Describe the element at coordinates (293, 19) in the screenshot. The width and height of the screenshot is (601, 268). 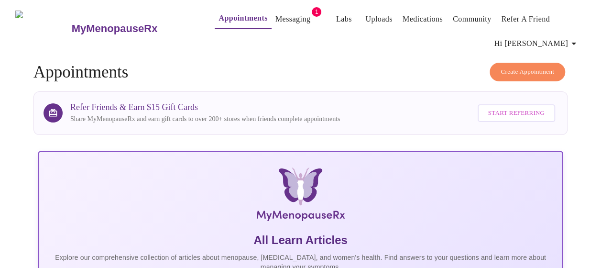
I see `a: Messaging` at that location.